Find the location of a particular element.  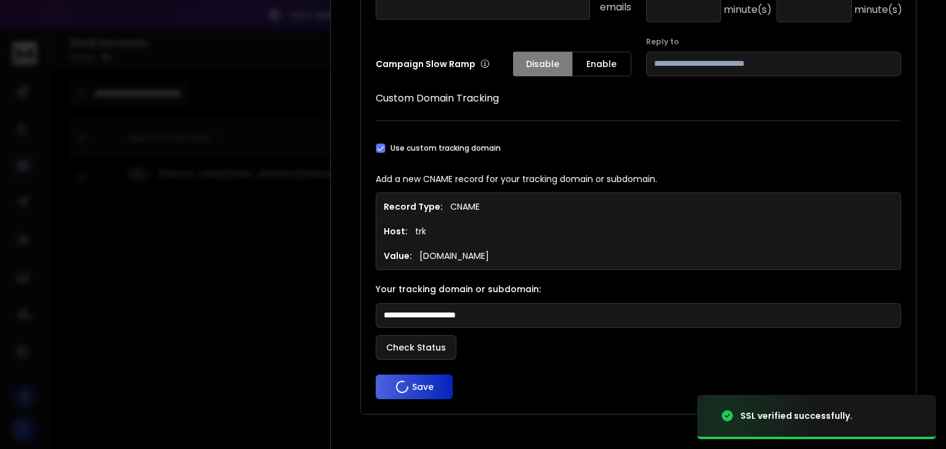

h1: Custom Domain Tracking is located at coordinates (638, 99).